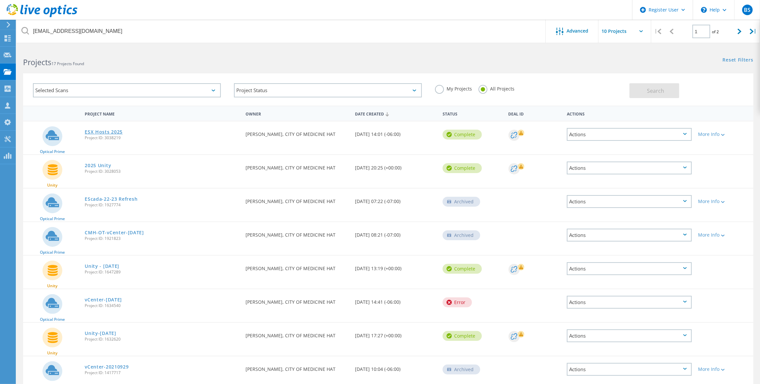 Image resolution: width=760 pixels, height=384 pixels. Describe the element at coordinates (106, 367) in the screenshot. I see `a: vCenter-20210929` at that location.